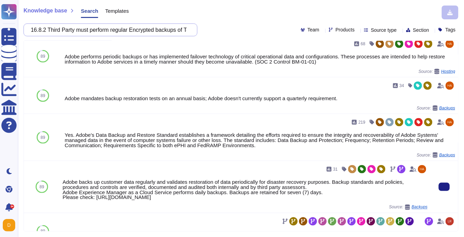  I want to click on span: Products, so click(345, 30).